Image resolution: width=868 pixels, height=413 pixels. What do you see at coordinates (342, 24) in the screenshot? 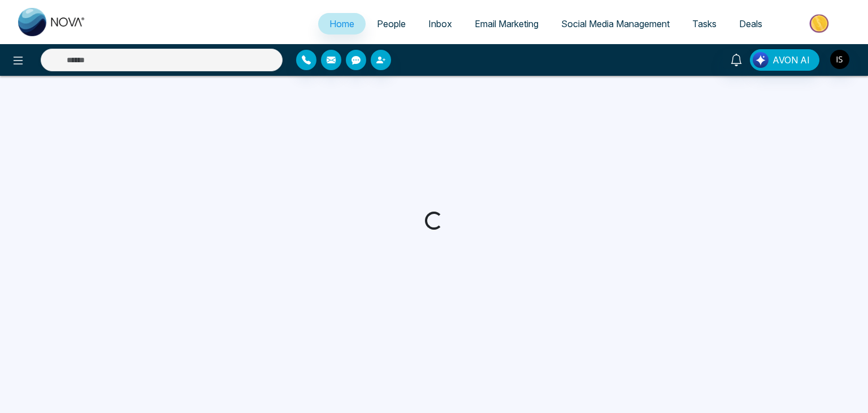
I see `a: Home` at bounding box center [342, 24].